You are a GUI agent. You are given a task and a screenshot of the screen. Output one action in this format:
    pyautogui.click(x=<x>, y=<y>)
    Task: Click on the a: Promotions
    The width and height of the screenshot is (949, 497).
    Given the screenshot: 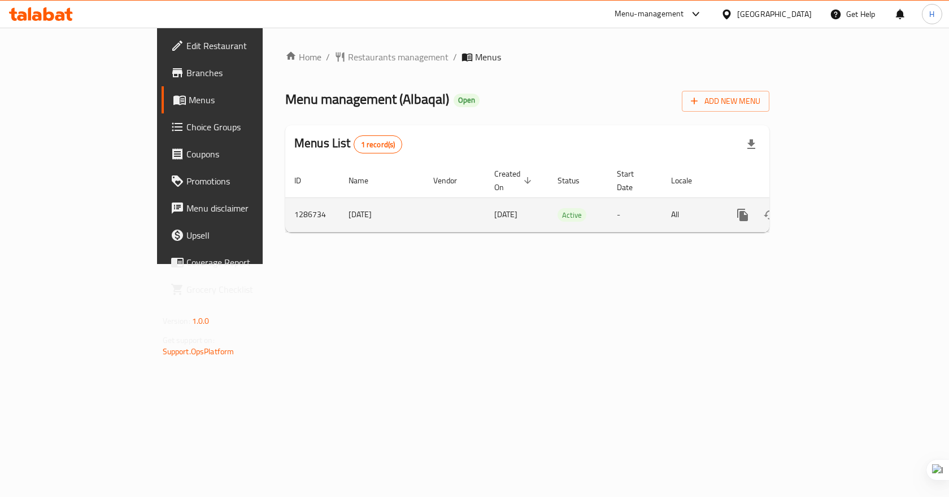 What is the action you would take?
    pyautogui.click(x=238, y=181)
    